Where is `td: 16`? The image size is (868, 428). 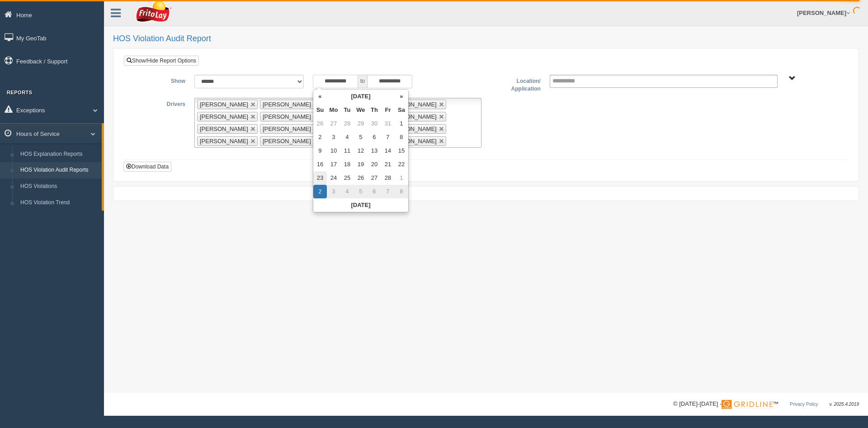
td: 16 is located at coordinates (320, 164).